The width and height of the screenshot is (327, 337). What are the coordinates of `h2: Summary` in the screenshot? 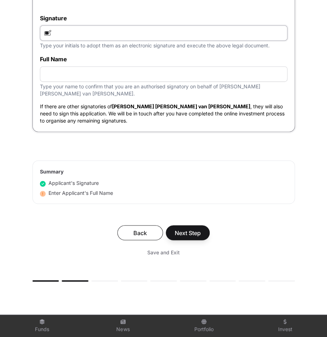 It's located at (163, 171).